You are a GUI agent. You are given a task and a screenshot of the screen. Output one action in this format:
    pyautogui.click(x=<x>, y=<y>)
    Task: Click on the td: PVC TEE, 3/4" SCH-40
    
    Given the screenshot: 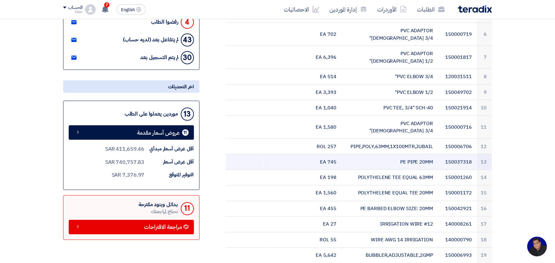 What is the action you would take?
    pyautogui.click(x=390, y=108)
    